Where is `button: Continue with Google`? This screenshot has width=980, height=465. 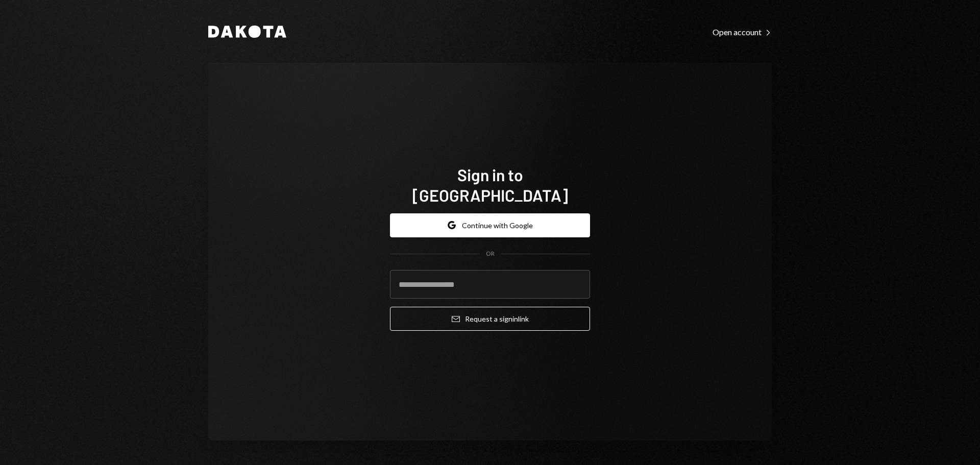
button: Continue with Google is located at coordinates (490, 225).